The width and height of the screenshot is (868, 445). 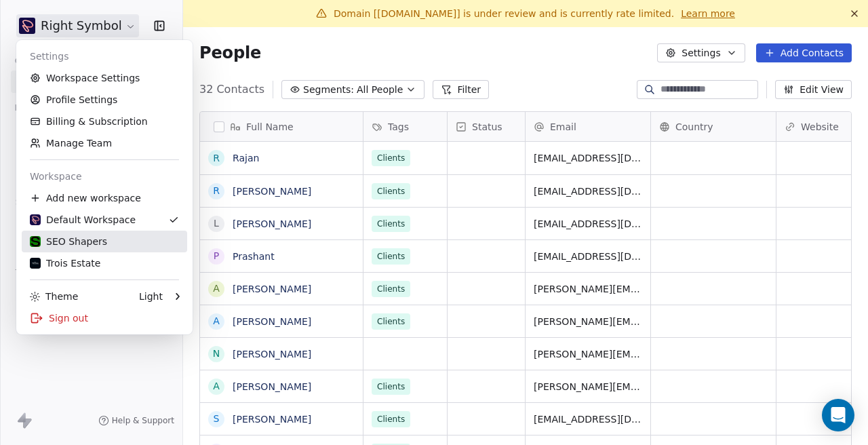 What do you see at coordinates (65, 263) in the screenshot?
I see `div: Trois Estate` at bounding box center [65, 263].